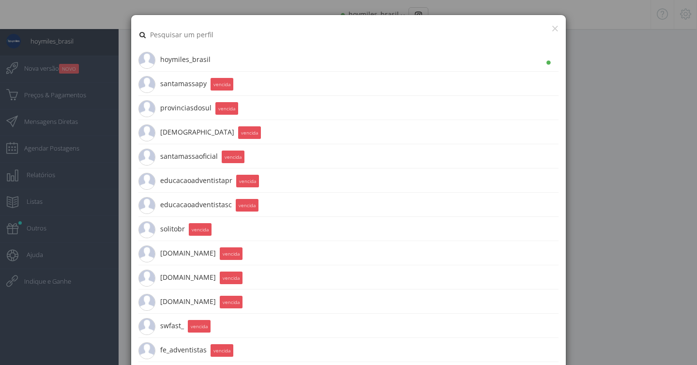  Describe the element at coordinates (175, 108) in the screenshot. I see `span: provinciasdosul` at that location.